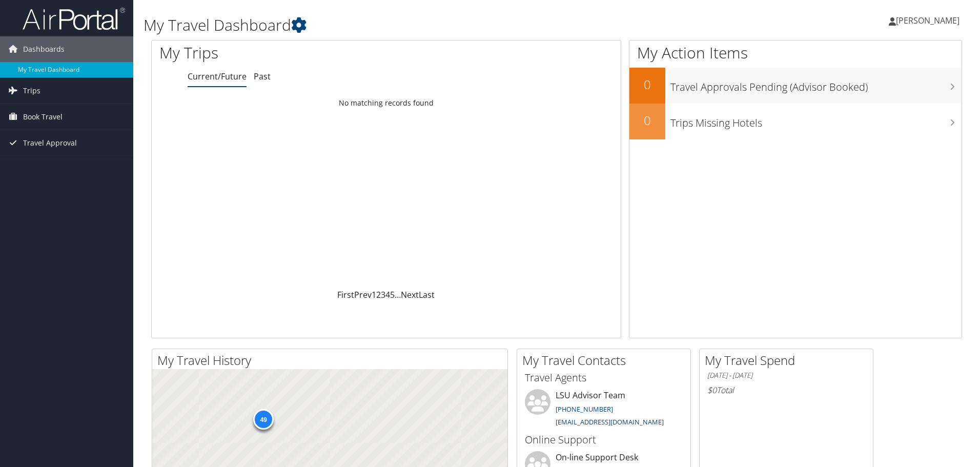 This screenshot has height=467, width=980. I want to click on a: Current/Future, so click(217, 76).